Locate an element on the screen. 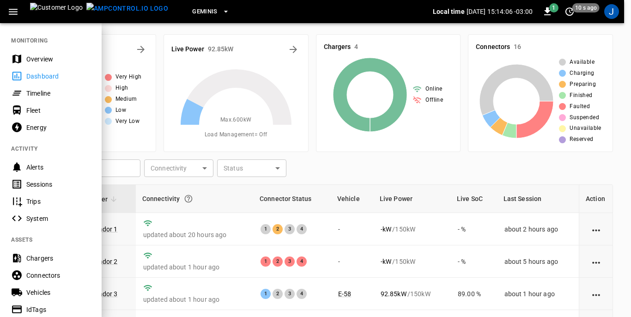 This screenshot has height=317, width=631. span: 10 s ago is located at coordinates (586, 8).